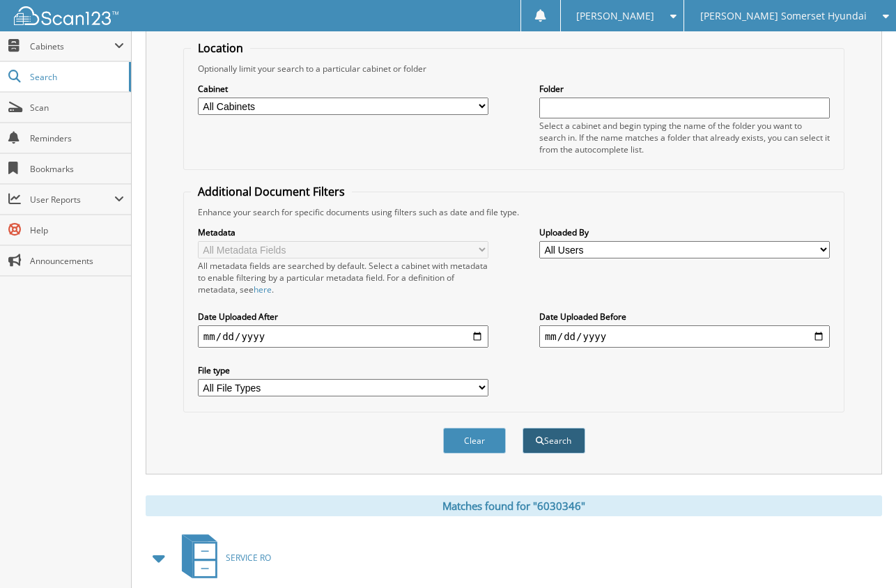  I want to click on div: Matches found for "6030346", so click(513, 505).